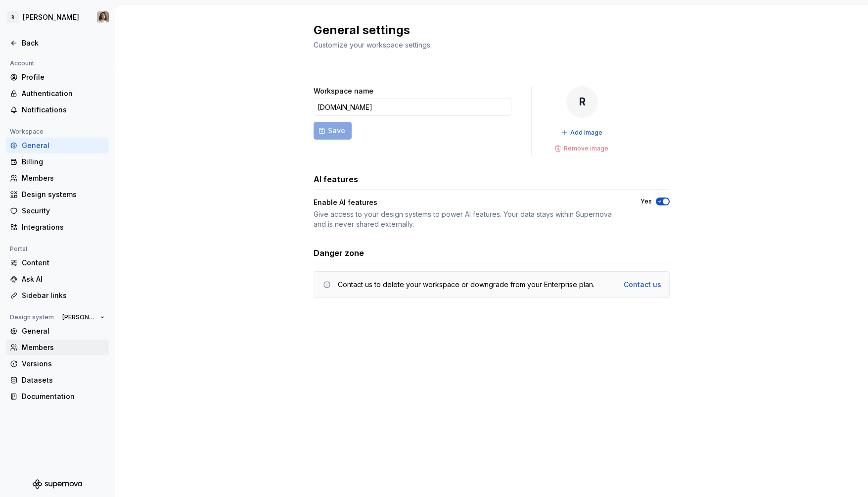 The image size is (868, 497). Describe the element at coordinates (57, 94) in the screenshot. I see `a: Authentication` at that location.